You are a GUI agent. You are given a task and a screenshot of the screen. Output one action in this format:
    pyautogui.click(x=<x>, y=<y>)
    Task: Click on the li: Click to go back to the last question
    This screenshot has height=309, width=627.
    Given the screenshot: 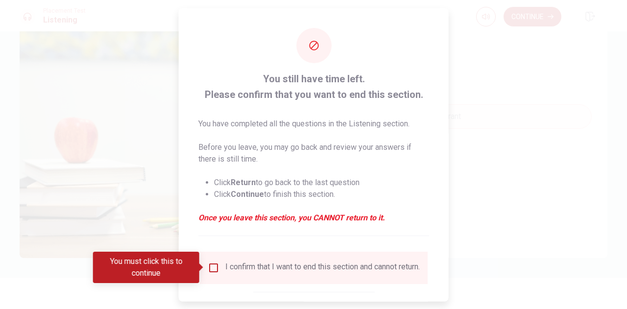 What is the action you would take?
    pyautogui.click(x=321, y=182)
    